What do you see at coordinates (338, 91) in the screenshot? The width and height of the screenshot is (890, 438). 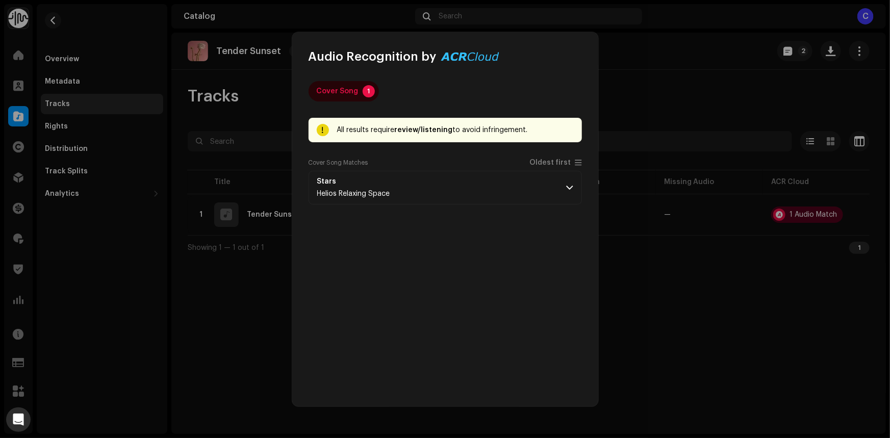 I see `div: Cover Song` at bounding box center [338, 91].